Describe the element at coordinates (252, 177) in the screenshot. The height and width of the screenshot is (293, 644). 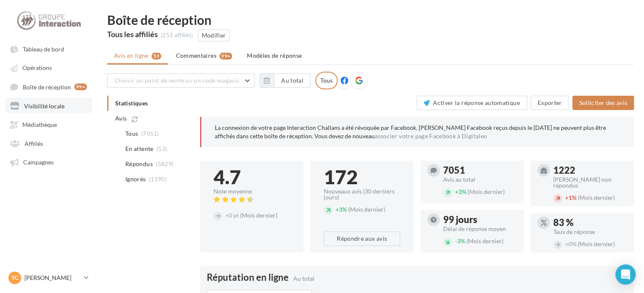
I see `div: 4.7` at that location.